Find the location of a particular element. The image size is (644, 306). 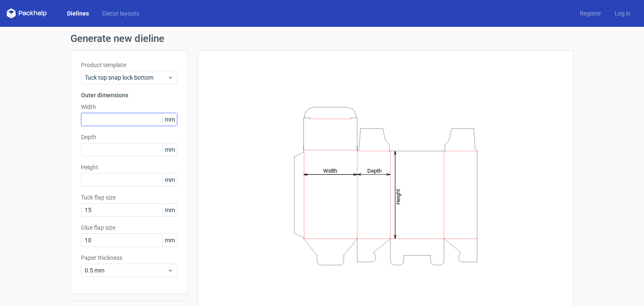

h1: Generate new dieline is located at coordinates (322, 38).